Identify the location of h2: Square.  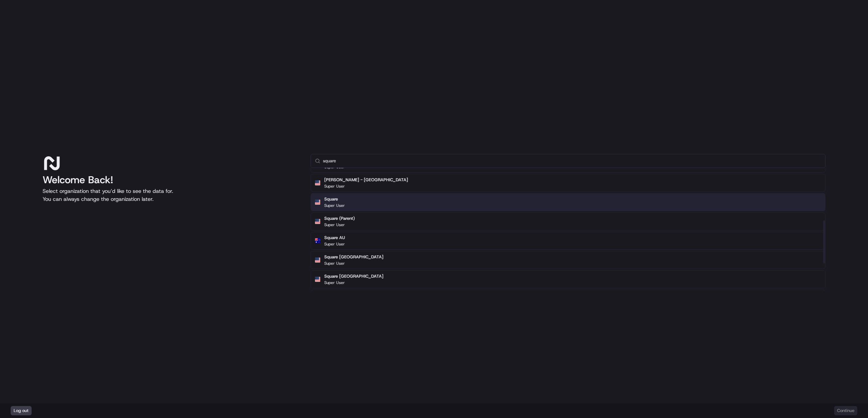
(335, 199).